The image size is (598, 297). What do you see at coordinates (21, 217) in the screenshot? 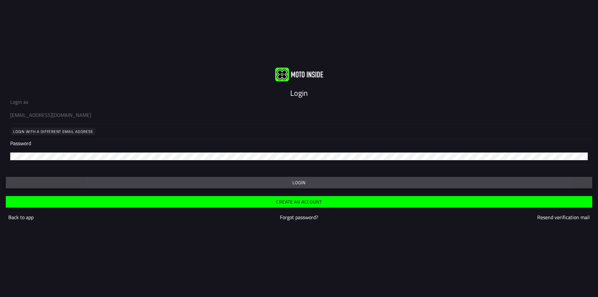
I see `a: Back to app` at bounding box center [21, 217].